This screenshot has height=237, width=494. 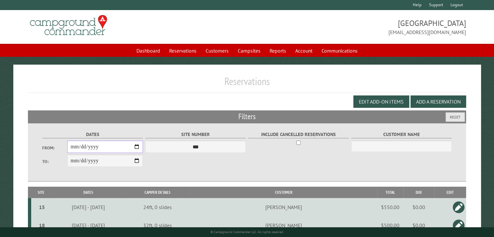 I want to click on img: Campground Commander, so click(x=68, y=25).